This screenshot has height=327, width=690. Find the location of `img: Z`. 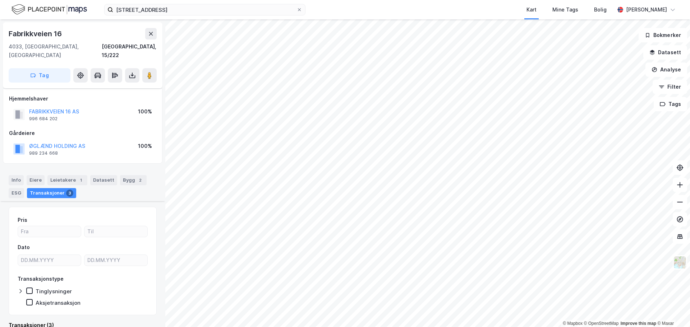

img: Z is located at coordinates (680, 263).